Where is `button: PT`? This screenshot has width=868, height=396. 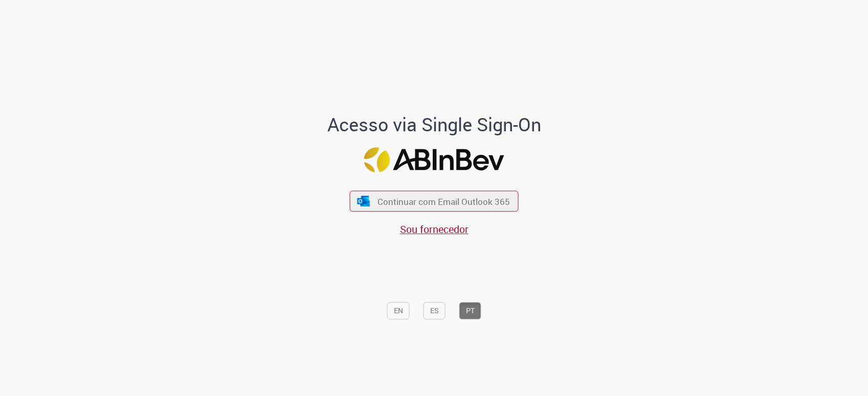 button: PT is located at coordinates (470, 311).